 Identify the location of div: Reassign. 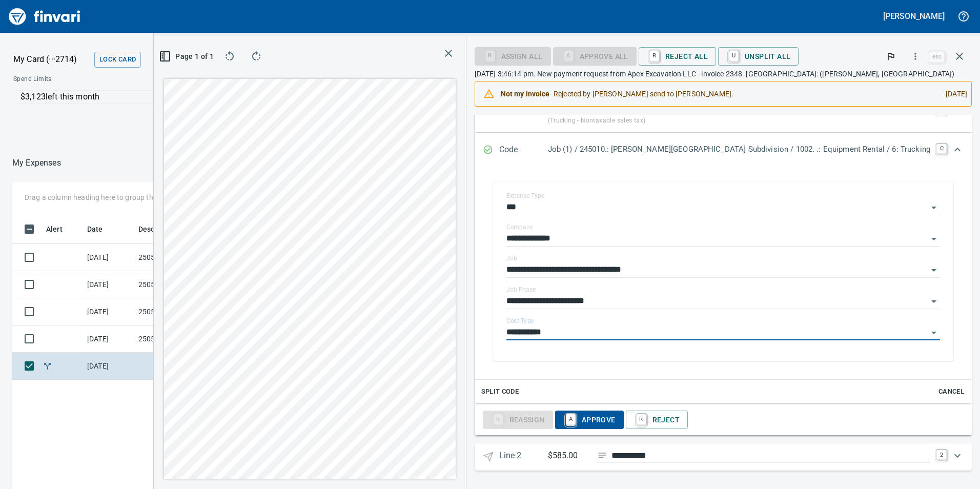
(518, 419).